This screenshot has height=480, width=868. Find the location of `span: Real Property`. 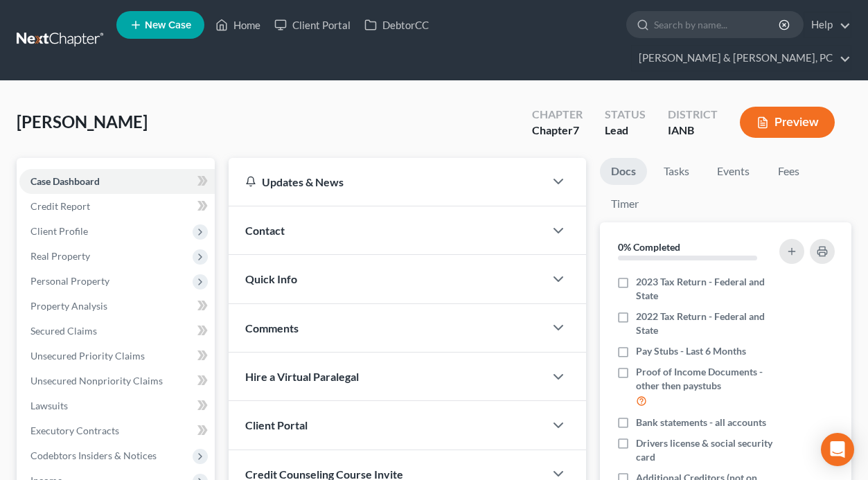

span: Real Property is located at coordinates (60, 256).